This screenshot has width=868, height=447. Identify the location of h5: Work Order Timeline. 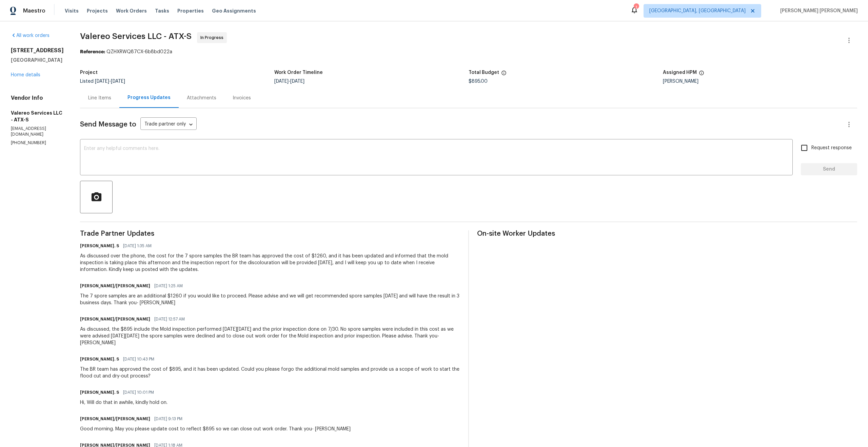
(298, 73).